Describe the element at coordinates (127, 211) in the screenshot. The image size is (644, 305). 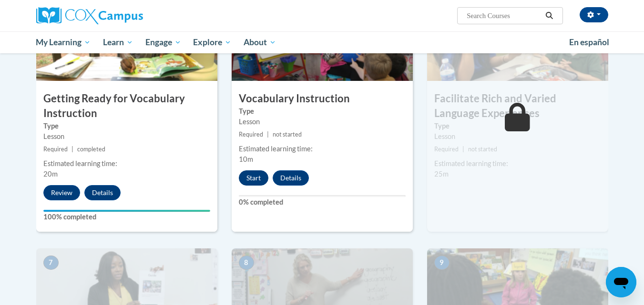
I see `div: Your progress` at that location.